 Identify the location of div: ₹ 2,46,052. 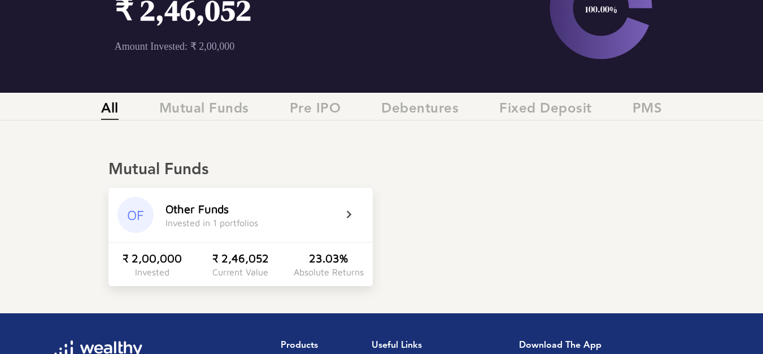
(241, 258).